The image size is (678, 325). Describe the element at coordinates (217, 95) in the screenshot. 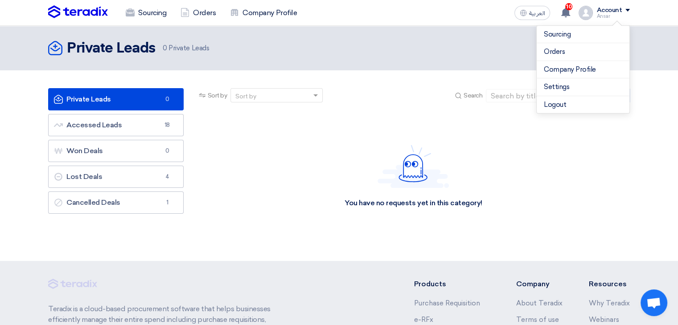

I see `span: Sort by` at that location.